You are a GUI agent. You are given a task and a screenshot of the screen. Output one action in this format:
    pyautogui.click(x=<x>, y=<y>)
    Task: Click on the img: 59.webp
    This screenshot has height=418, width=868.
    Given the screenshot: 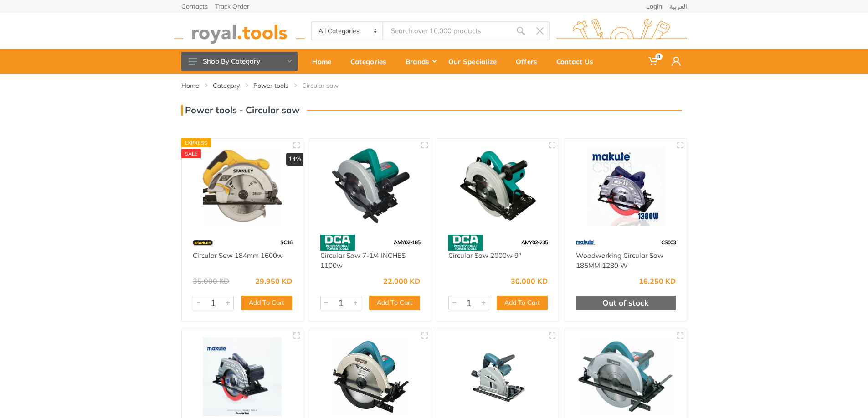 What is the action you would take?
    pyautogui.click(x=586, y=243)
    